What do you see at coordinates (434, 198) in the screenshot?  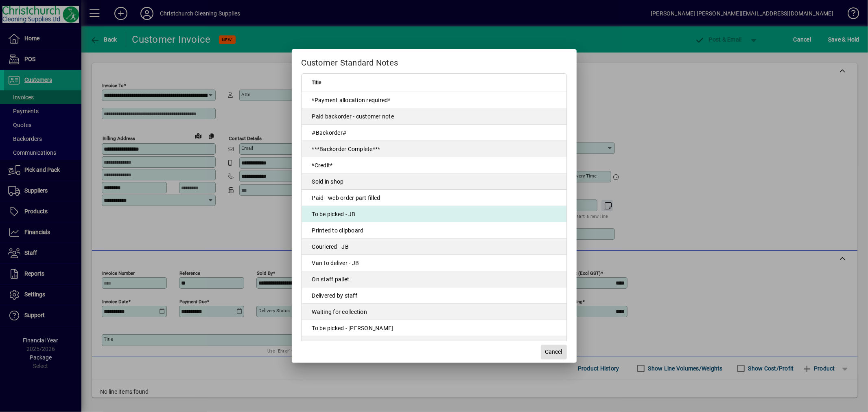 I see `td: Paid - web order part filled` at bounding box center [434, 198].